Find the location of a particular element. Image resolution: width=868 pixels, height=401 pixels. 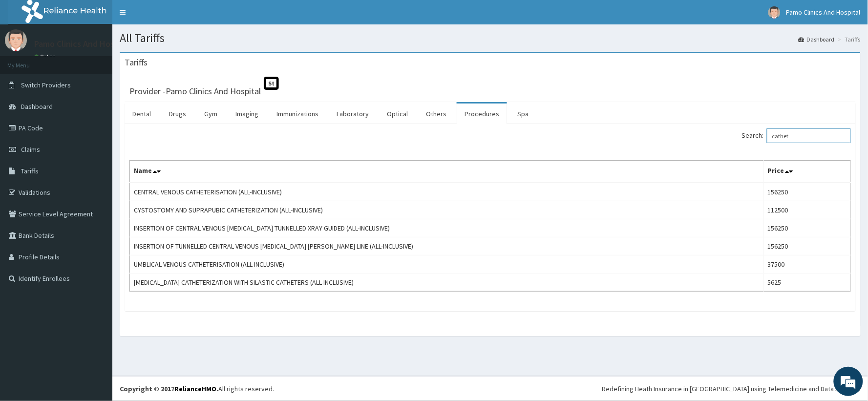

div: Chat with us now is located at coordinates (108, 61).